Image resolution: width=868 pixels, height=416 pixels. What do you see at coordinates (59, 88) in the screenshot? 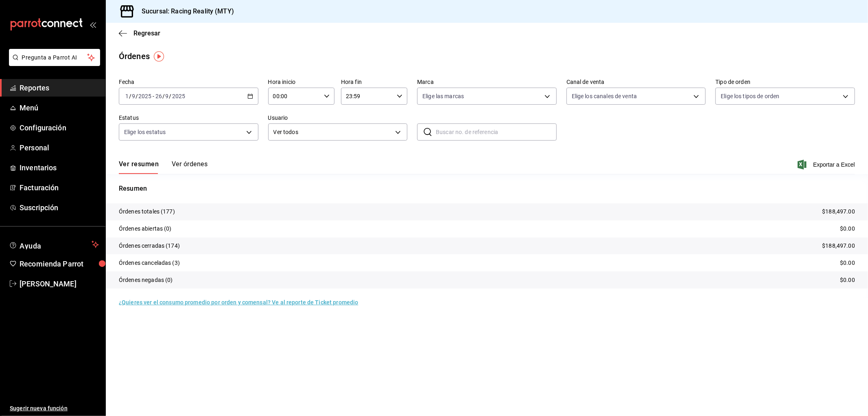
I see `span: Reportes` at bounding box center [59, 88].